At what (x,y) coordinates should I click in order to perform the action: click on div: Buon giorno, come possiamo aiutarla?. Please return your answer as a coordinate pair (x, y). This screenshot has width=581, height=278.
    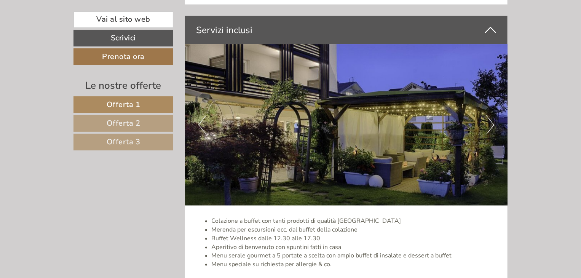
    Looking at the image, I should click on (62, 32).